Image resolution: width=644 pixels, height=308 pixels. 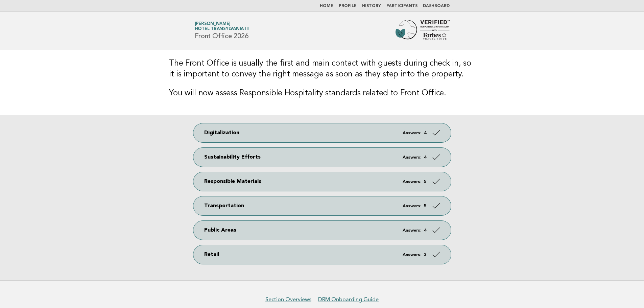 I want to click on a: Home, so click(x=327, y=6).